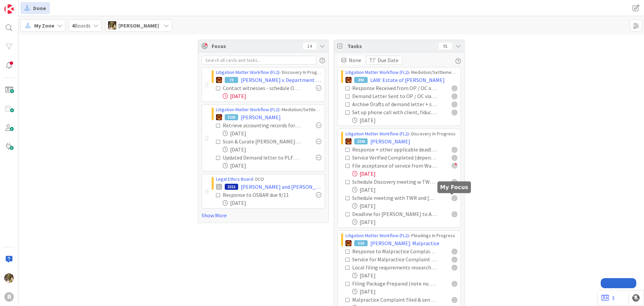  I want to click on a: 3, so click(608, 298).